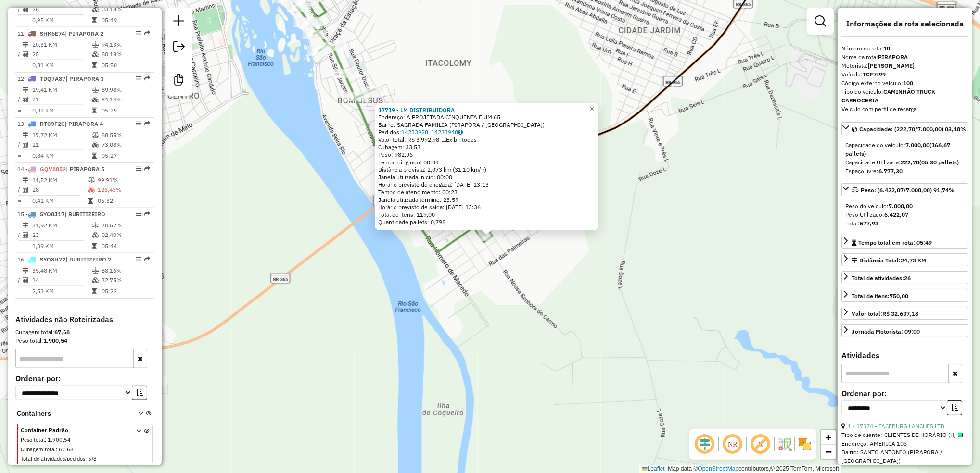 This screenshot has width=980, height=473. What do you see at coordinates (486, 200) in the screenshot?
I see `div: Janela utilizada término: 23:59` at bounding box center [486, 200].